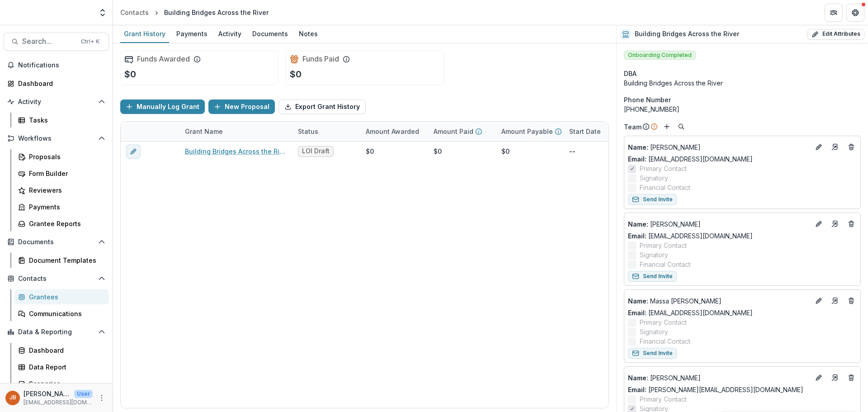 The image size is (868, 412). What do you see at coordinates (308, 33) in the screenshot?
I see `div: Notes` at bounding box center [308, 33].